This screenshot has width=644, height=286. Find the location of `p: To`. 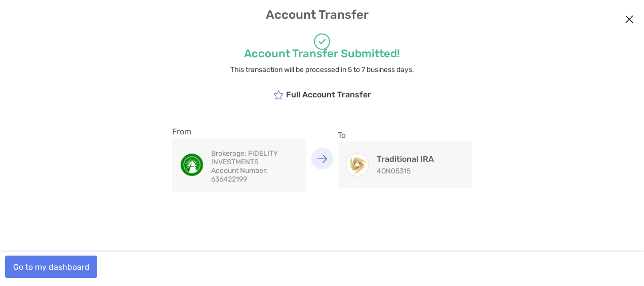

p: To is located at coordinates (404, 135).